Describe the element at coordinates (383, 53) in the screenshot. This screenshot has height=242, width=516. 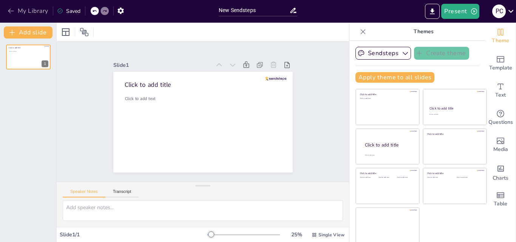
I see `button: Sendsteps` at that location.